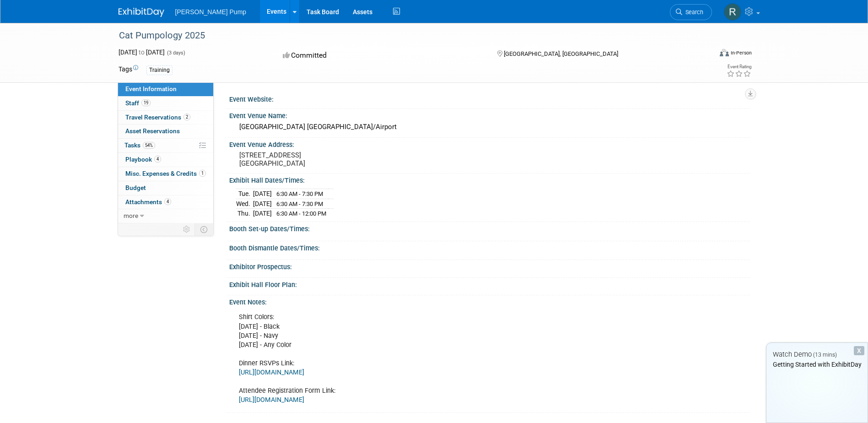 The width and height of the screenshot is (868, 423). I want to click on div: Getting Started with ExhibitDay, so click(816, 365).